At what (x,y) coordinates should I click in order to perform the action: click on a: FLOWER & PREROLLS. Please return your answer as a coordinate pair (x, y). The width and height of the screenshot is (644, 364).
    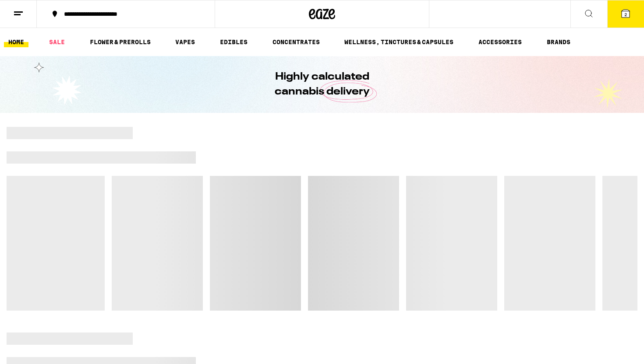
    Looking at the image, I should click on (120, 42).